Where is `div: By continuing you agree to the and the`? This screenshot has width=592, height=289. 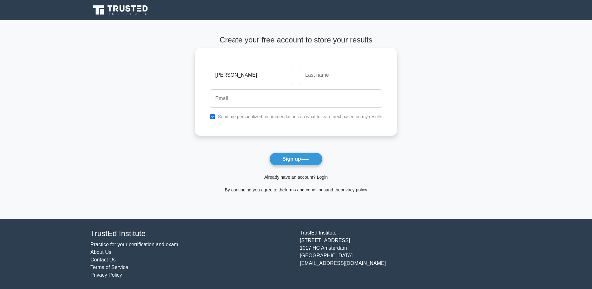 div: By continuing you agree to the and the is located at coordinates (296, 190).